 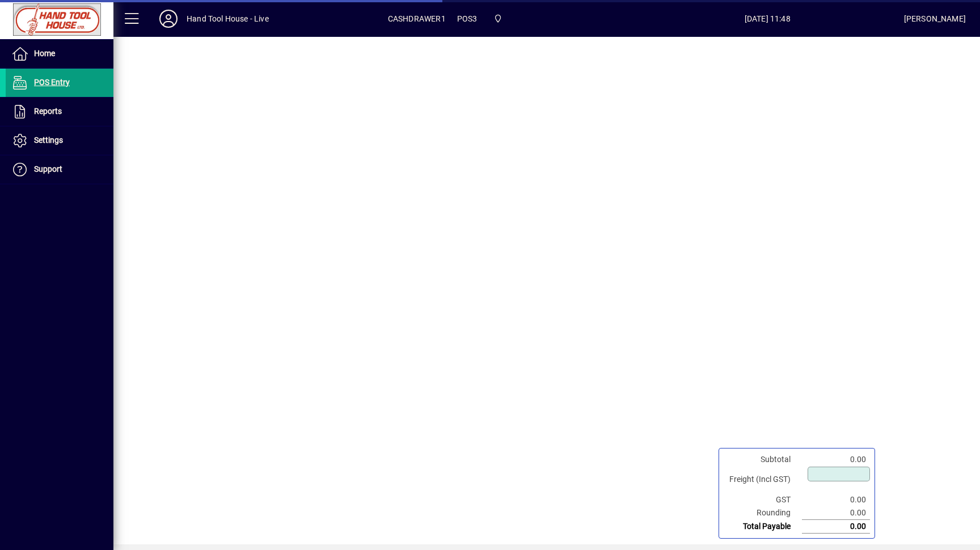 What do you see at coordinates (59, 112) in the screenshot?
I see `a: Reports` at bounding box center [59, 112].